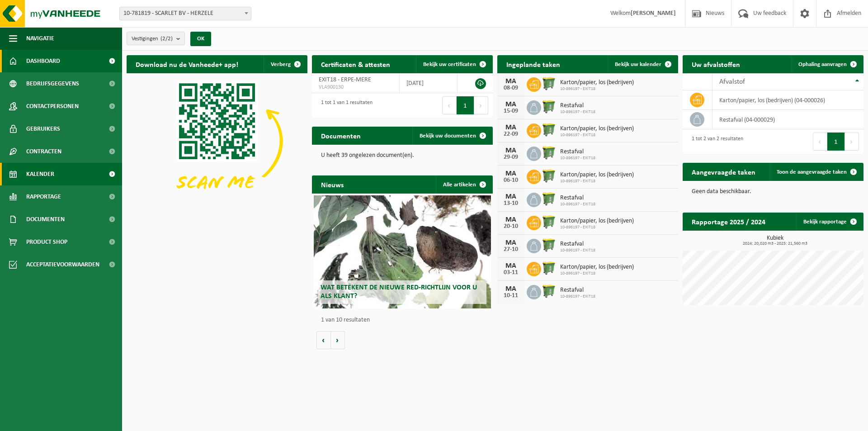 This screenshot has width=868, height=431. I want to click on span: Ophaling aanvragen, so click(822, 64).